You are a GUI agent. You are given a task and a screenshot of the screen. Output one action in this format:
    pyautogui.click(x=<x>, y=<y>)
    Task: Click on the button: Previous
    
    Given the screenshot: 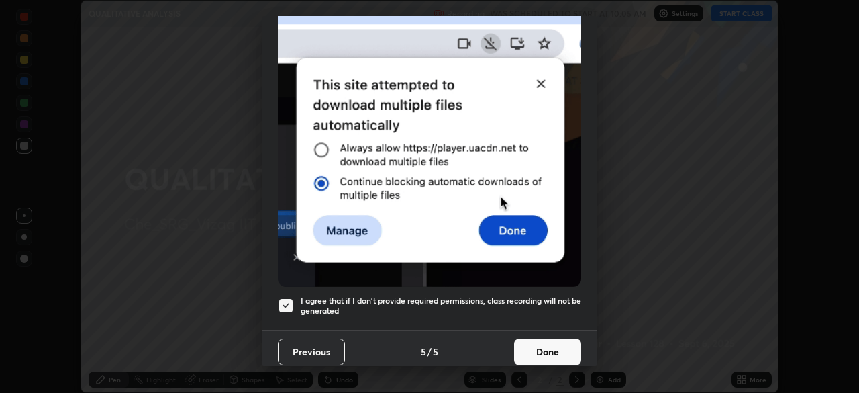 What is the action you would take?
    pyautogui.click(x=311, y=352)
    